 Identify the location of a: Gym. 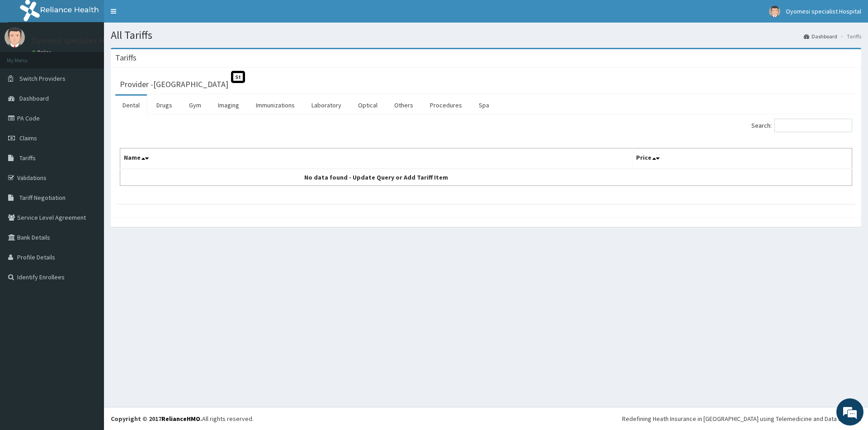
(194, 105).